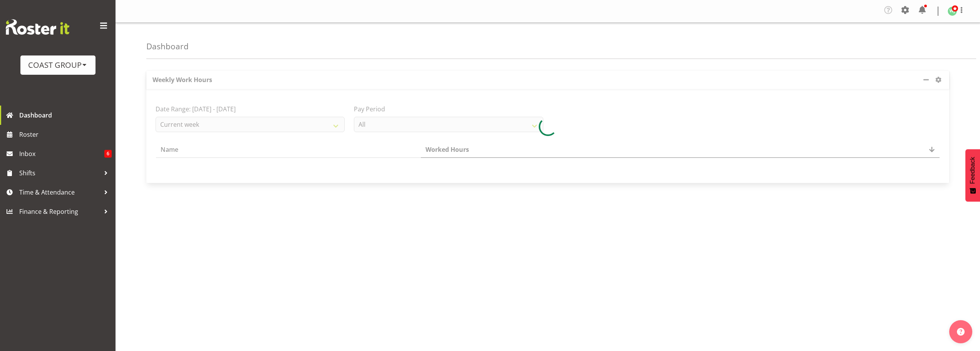 This screenshot has height=351, width=980. Describe the element at coordinates (953, 11) in the screenshot. I see `img: woojin-jung1017.jpg` at that location.